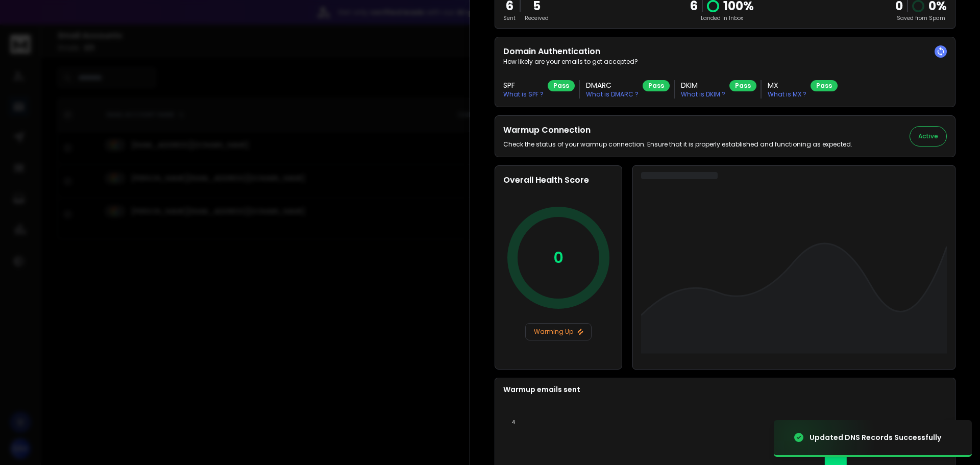 This screenshot has width=980, height=465. I want to click on p: What is DKIM ?, so click(703, 94).